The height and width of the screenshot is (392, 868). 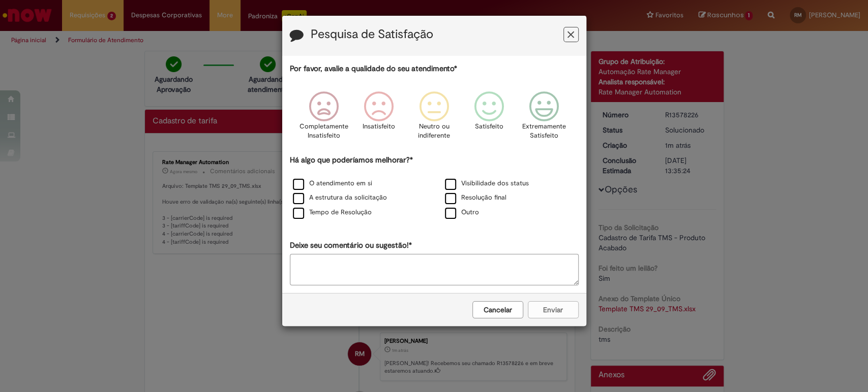 I want to click on p: Completamente Insatisfeito, so click(x=324, y=131).